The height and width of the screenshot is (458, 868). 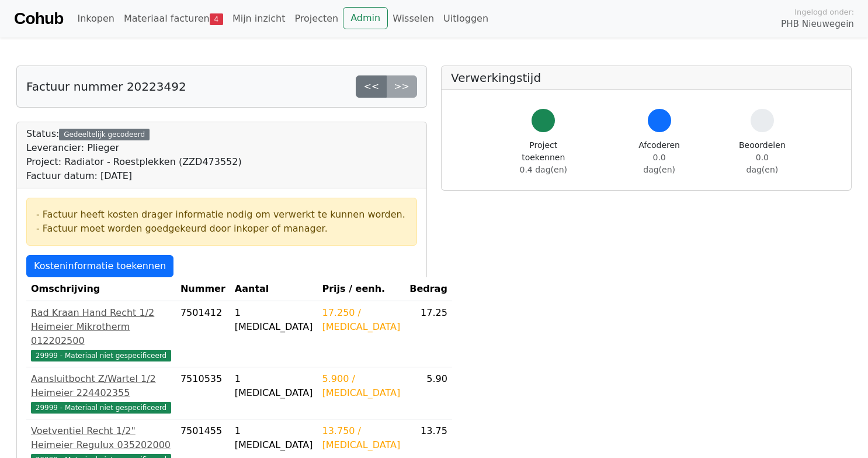 I want to click on td: 17.25, so click(x=428, y=334).